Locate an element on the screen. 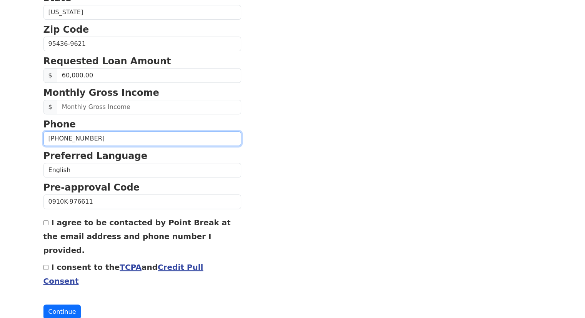  label: I agree to be contacted by Point Break at the email address and phone number I provided. is located at coordinates (137, 236).